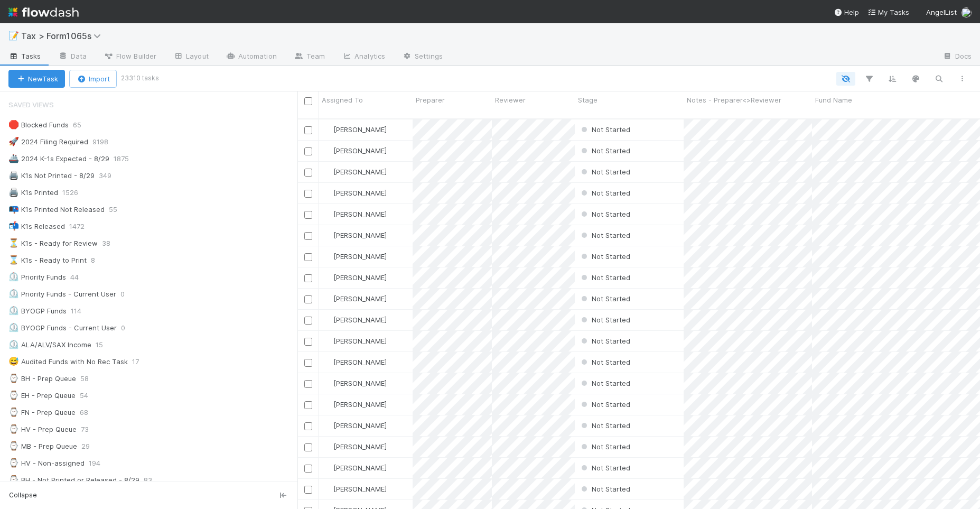 This screenshot has height=509, width=980. What do you see at coordinates (90, 429) in the screenshot?
I see `span: 73` at bounding box center [90, 429].